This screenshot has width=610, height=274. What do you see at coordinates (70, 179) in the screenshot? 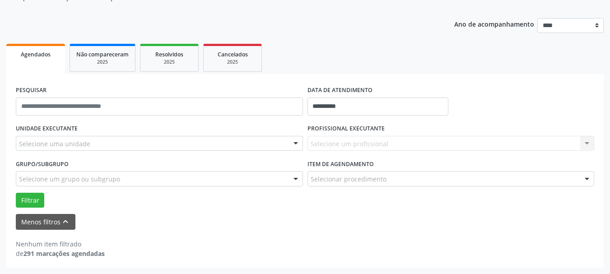
I see `span: Selecione um grupo ou subgrupo` at bounding box center [70, 179].